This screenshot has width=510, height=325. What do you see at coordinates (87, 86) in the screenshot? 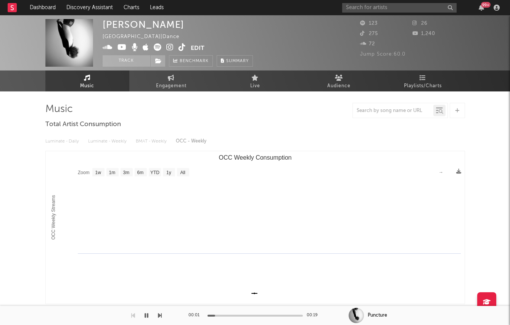
I see `span: Music` at bounding box center [87, 86].